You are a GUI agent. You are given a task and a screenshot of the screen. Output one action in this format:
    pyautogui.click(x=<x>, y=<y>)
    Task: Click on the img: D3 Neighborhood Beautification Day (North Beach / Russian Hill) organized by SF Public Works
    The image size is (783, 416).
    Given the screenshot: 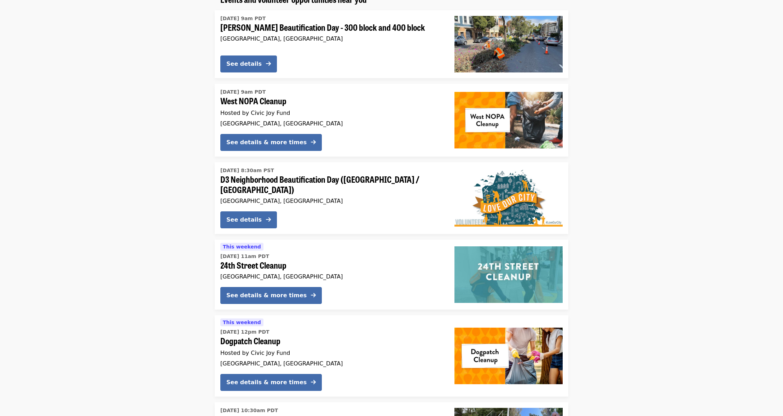 What is the action you would take?
    pyautogui.click(x=508, y=198)
    